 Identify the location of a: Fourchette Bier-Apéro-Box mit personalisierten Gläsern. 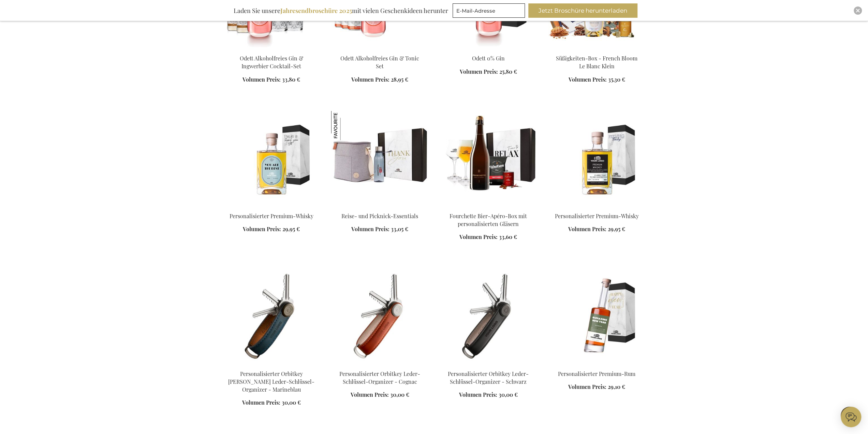
(489, 220).